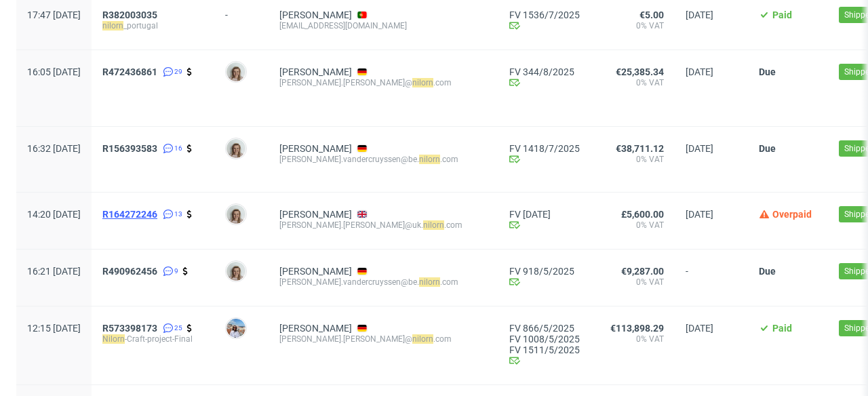  Describe the element at coordinates (178, 328) in the screenshot. I see `span: 25` at that location.